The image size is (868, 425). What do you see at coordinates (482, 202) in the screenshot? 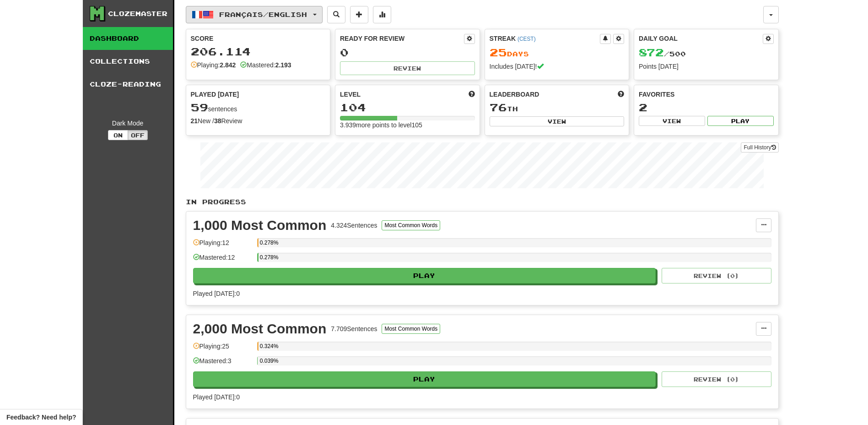
I see `p: In Progress` at bounding box center [482, 202].